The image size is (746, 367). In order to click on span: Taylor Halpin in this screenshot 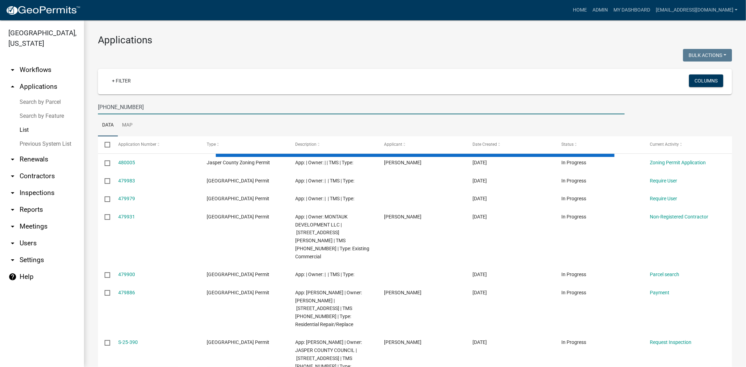, I will do `click(403, 163)`.